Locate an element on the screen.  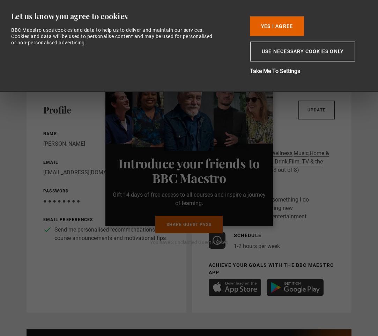
p: Send me personalised recommendations, course announcements and motivational tips is located at coordinates (112, 234).